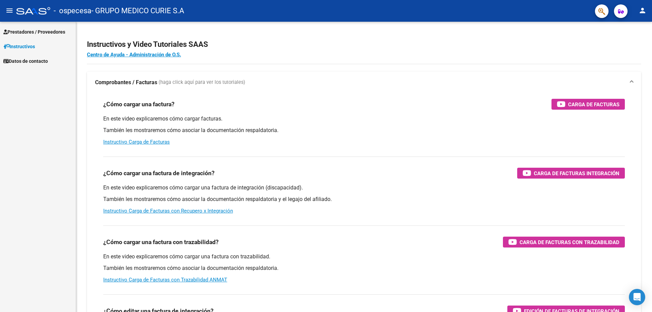 The image size is (652, 312). I want to click on mat-icon: menu, so click(10, 11).